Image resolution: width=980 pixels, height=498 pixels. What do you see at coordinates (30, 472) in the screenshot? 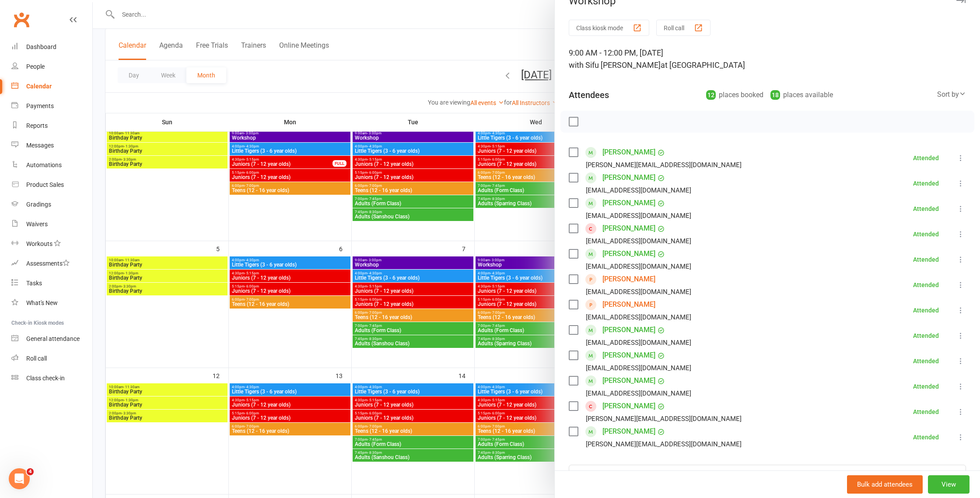
I see `span: 4` at bounding box center [30, 472].